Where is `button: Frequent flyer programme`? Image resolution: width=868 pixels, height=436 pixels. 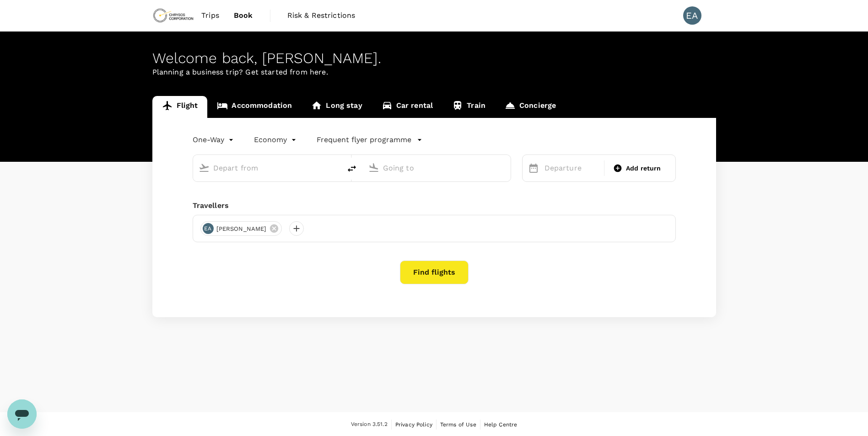
button: Frequent flyer programme is located at coordinates (369, 140).